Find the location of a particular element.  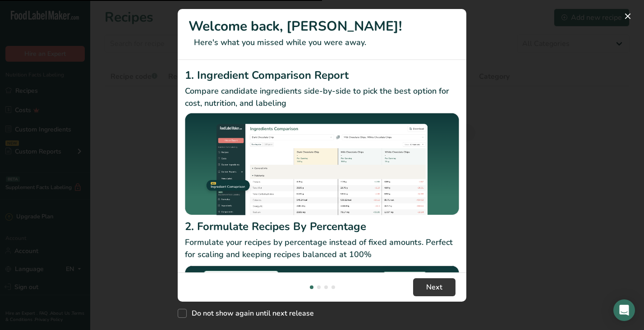

img: Ingredient Comparison Report is located at coordinates (322, 164).